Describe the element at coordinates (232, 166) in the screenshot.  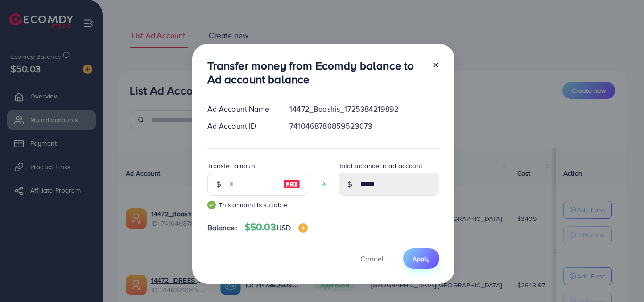
I see `label: Transfer amount` at that location.